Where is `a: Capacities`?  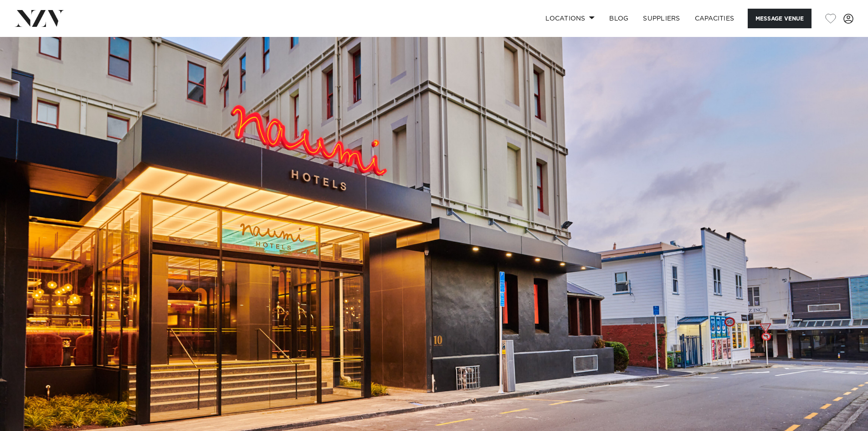
a: Capacities is located at coordinates (714, 18).